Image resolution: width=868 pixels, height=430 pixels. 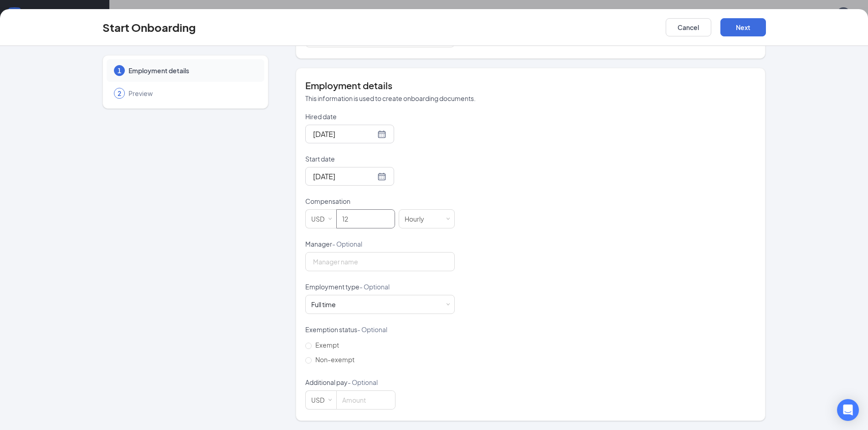 What do you see at coordinates (530, 99) in the screenshot?
I see `p: This information is used to create onboarding documents.` at bounding box center [530, 99].